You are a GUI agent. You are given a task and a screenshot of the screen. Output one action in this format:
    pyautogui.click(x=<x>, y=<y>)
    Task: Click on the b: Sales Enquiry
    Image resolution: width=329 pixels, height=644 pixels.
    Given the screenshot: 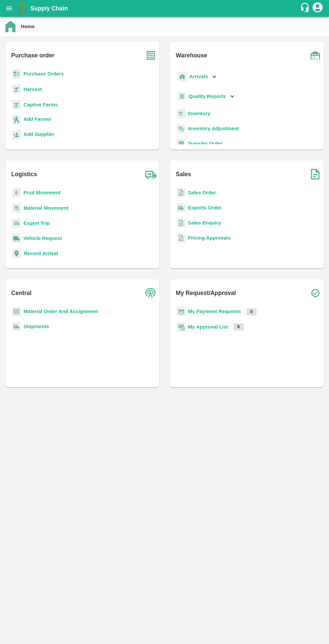 What is the action you would take?
    pyautogui.click(x=204, y=223)
    